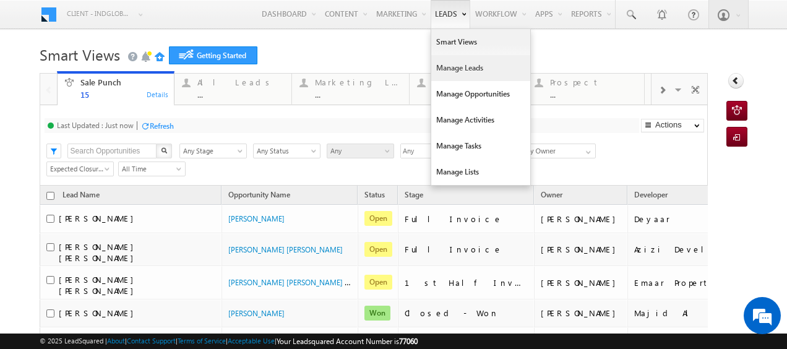 This screenshot has width=787, height=349. What do you see at coordinates (284, 151) in the screenshot?
I see `span: Any Status` at bounding box center [284, 151].